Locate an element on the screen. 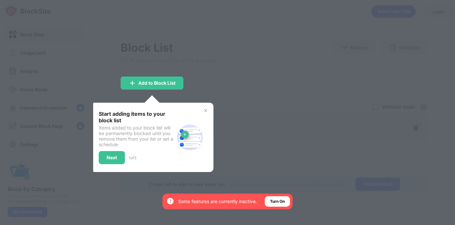  div: Some features are currently inactive. is located at coordinates (218, 202).